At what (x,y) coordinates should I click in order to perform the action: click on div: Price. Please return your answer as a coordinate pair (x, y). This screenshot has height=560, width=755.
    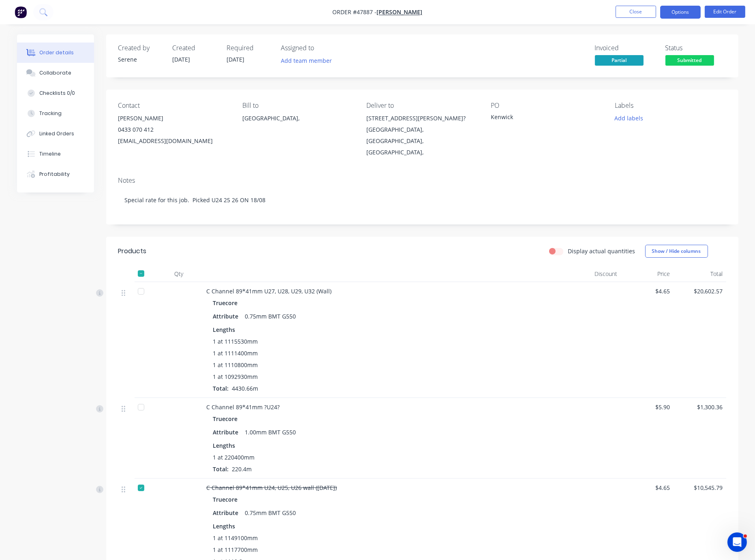
    Looking at the image, I should click on (647, 274).